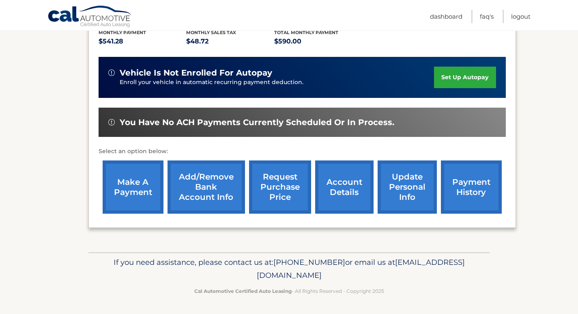 The image size is (578, 314). Describe the element at coordinates (344, 187) in the screenshot. I see `a: account details` at that location.